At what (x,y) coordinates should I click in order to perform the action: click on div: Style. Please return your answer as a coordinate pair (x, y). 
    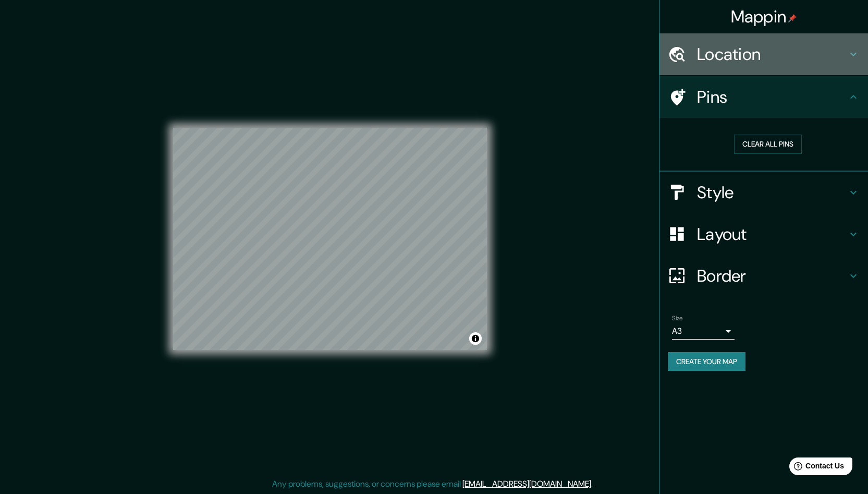
    Looking at the image, I should click on (764, 192).